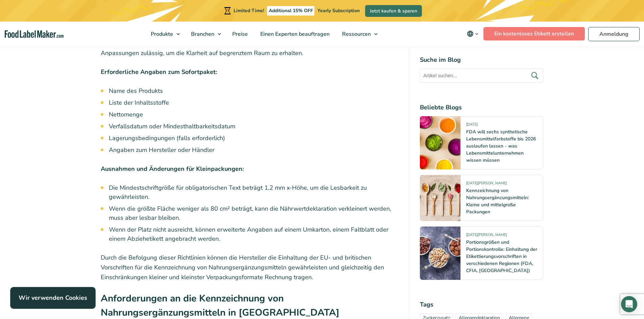 This screenshot has width=644, height=319. Describe the element at coordinates (172, 169) in the screenshot. I see `strong: Ausnahmen und Änderungen für Kleinpackungen:` at that location.